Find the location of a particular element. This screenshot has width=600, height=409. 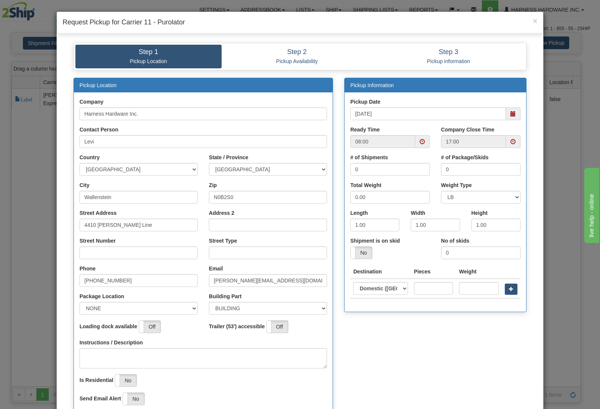

a: Step 3 Pickup information is located at coordinates (449, 56).